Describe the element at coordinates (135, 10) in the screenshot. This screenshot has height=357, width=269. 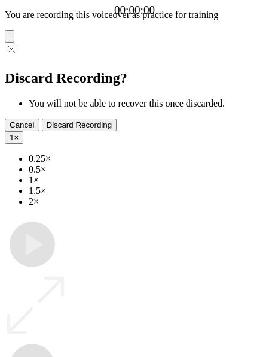
I see `a: 00:00:00` at that location.